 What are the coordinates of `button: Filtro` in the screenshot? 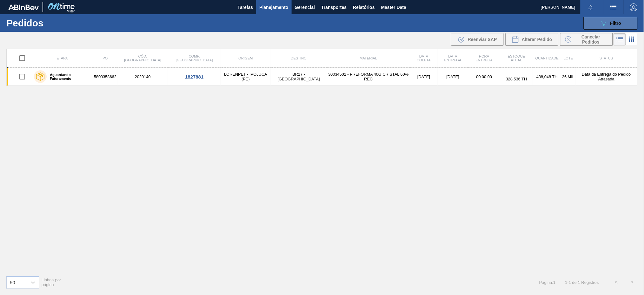 It's located at (611, 23).